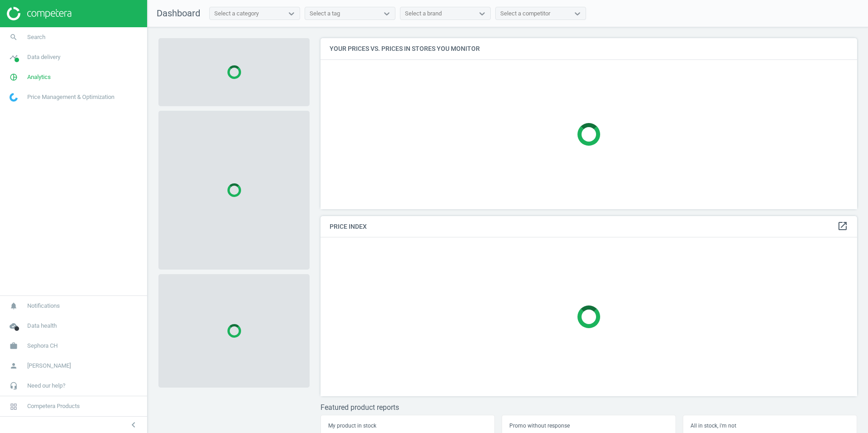  What do you see at coordinates (53, 406) in the screenshot?
I see `span: Competera Products` at bounding box center [53, 406].